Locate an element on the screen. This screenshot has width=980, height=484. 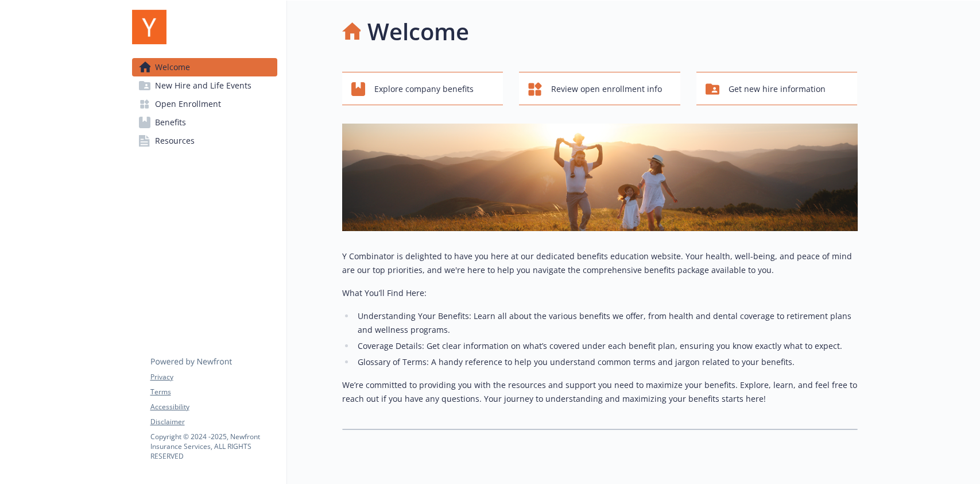
button: Explore company benefits is located at coordinates (423, 88).